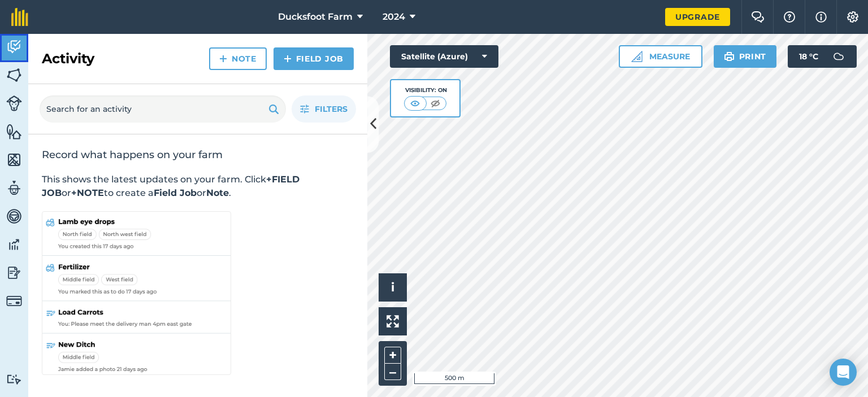  I want to click on button: i, so click(393, 287).